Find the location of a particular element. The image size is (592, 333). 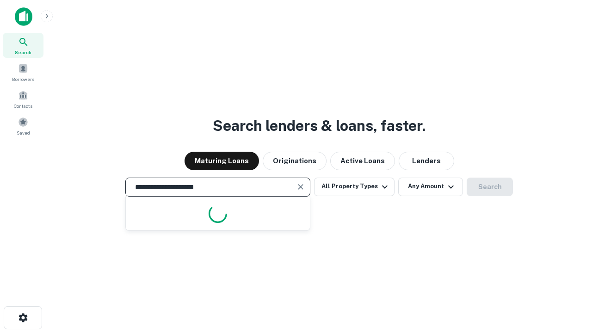

button: Lenders is located at coordinates (426, 161).